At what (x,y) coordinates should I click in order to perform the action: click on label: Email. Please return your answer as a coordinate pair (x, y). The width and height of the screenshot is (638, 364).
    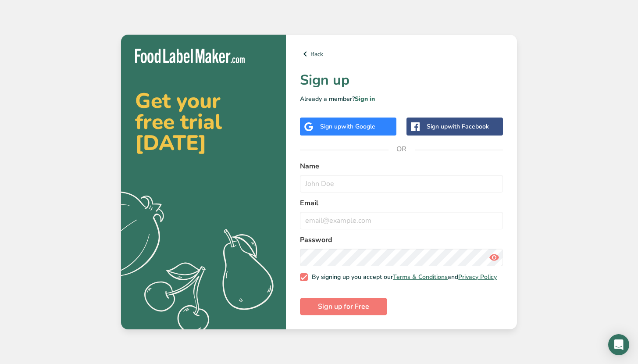
    Looking at the image, I should click on (401, 203).